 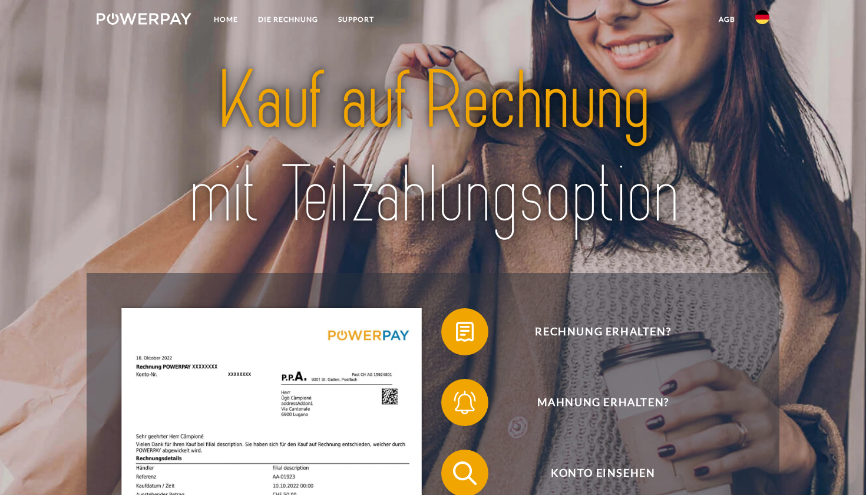 What do you see at coordinates (603, 402) in the screenshot?
I see `span: Mahnung erhalten?` at bounding box center [603, 402].